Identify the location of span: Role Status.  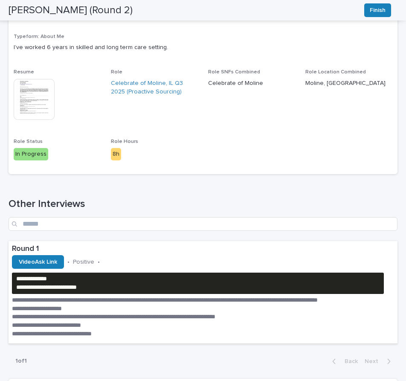
(28, 141).